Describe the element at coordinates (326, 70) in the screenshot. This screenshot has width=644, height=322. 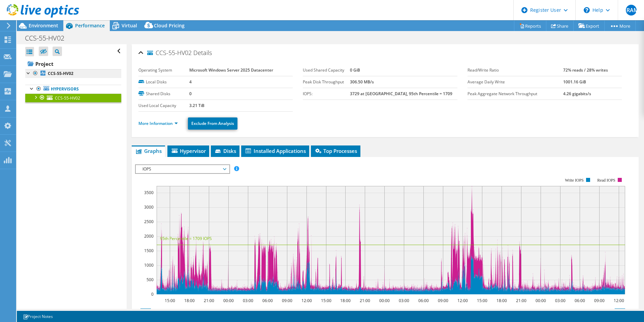
I see `label: Used Shared Capacity` at that location.